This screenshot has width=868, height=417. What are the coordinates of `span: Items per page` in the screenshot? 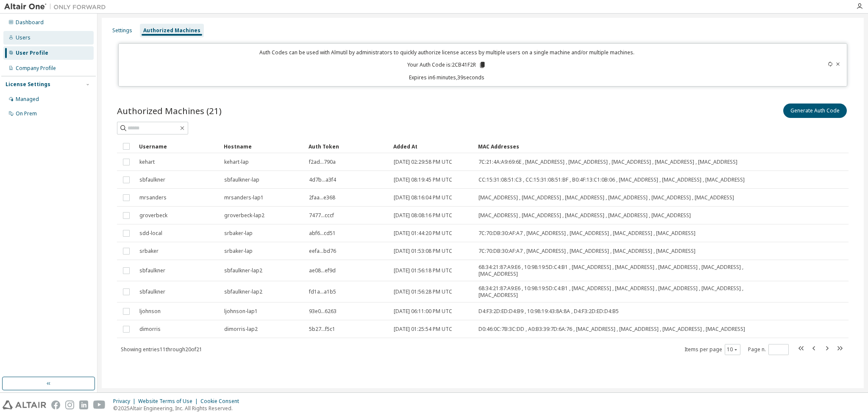 It's located at (712, 349).